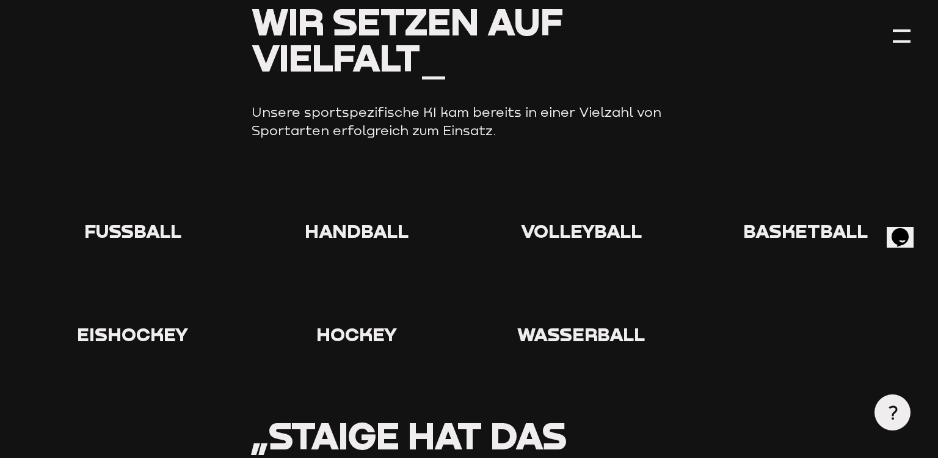 Image resolution: width=938 pixels, height=458 pixels. Describe the element at coordinates (133, 334) in the screenshot. I see `span: Eishockey` at that location.